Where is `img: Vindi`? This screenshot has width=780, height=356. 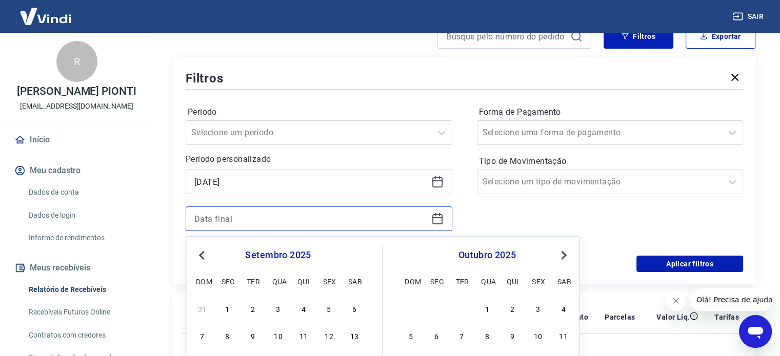 img: Vindi is located at coordinates (46, 16).